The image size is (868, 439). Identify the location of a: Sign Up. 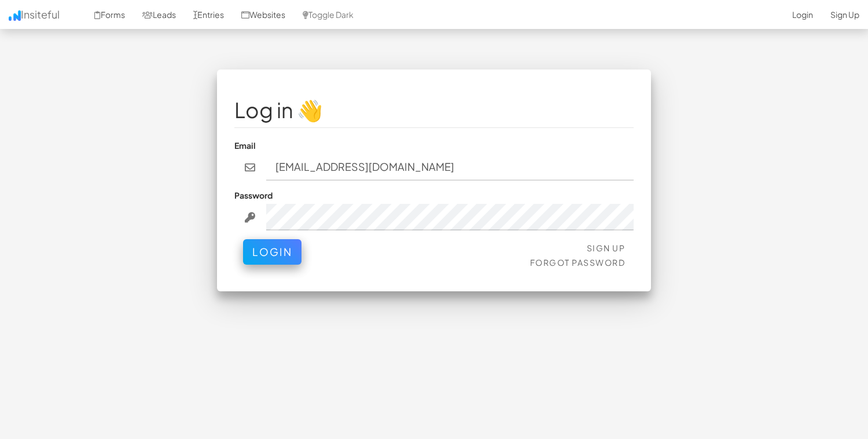
(606, 248).